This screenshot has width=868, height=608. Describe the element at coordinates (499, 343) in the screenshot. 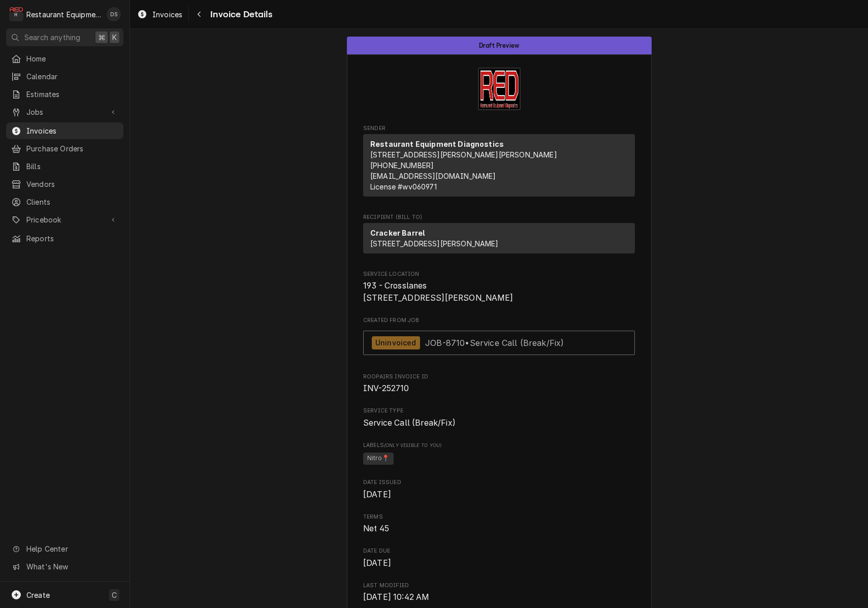

I see `a: View Job` at that location.